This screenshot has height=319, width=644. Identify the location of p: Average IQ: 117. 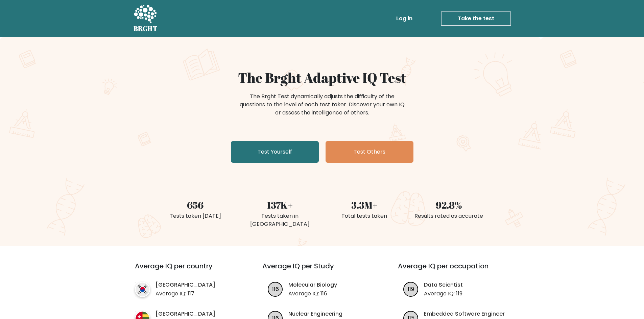
(185, 294).